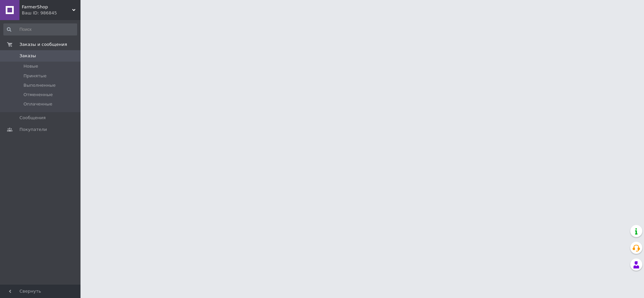 The height and width of the screenshot is (298, 644). Describe the element at coordinates (31, 66) in the screenshot. I see `span: Новые` at that location.